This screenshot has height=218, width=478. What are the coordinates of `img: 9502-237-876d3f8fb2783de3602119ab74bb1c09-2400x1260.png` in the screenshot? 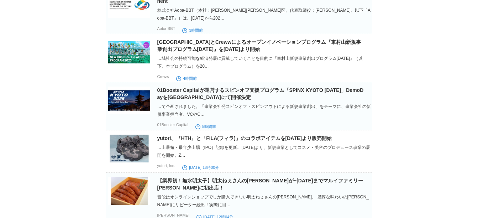 It's located at (129, 52).